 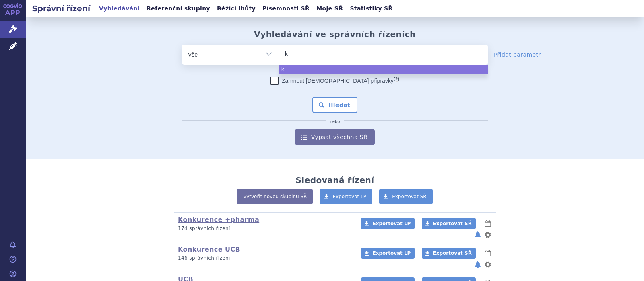 I want to click on li: k, so click(x=383, y=70).